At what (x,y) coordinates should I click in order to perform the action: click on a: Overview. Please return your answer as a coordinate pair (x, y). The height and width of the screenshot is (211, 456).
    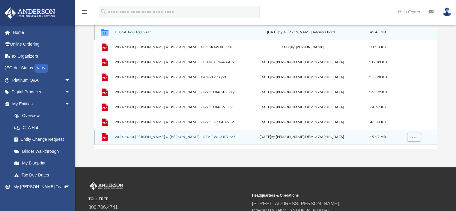
    Looking at the image, I should click on (44, 116).